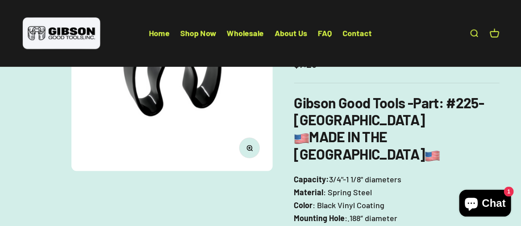 The height and width of the screenshot is (226, 521). What do you see at coordinates (198, 33) in the screenshot?
I see `a: Shop Now` at bounding box center [198, 33].